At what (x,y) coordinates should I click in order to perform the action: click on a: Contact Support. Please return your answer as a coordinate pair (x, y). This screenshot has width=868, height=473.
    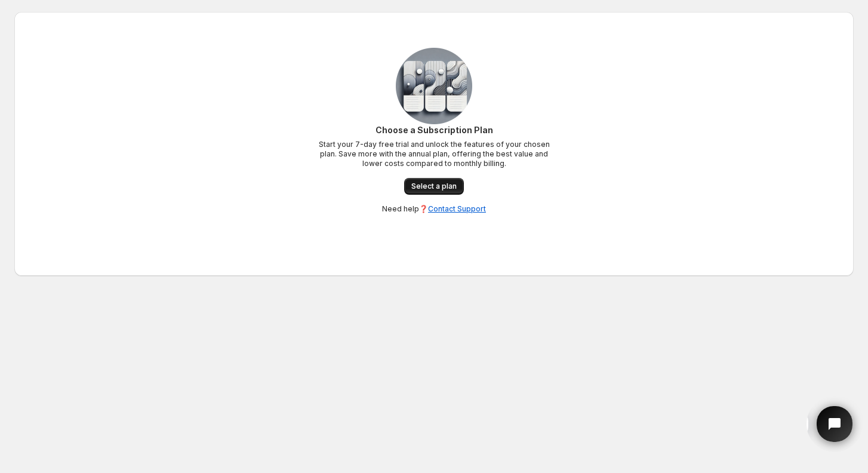
    Looking at the image, I should click on (456, 208).